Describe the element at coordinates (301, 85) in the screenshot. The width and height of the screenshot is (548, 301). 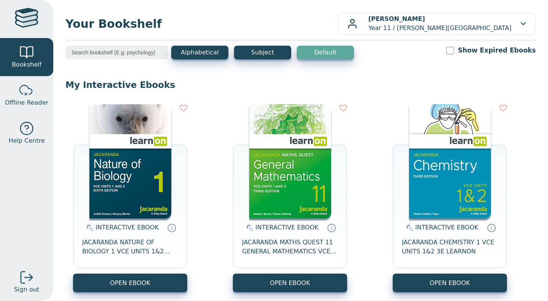
I see `p: My Interactive Ebooks` at that location.